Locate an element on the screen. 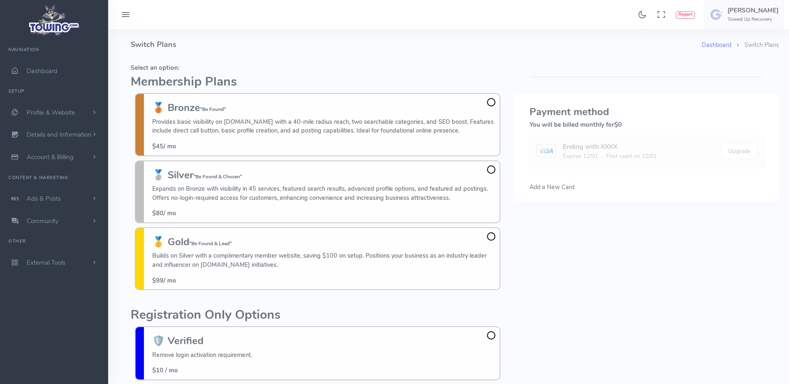 This screenshot has height=384, width=789. span: First used on 12/01 is located at coordinates (631, 156).